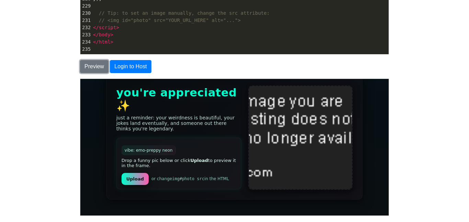  What do you see at coordinates (220, 59) in the screenshot?
I see `img: Funny placeholder image` at bounding box center [220, 59].